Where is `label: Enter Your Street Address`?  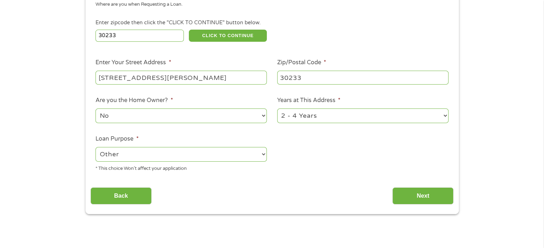
label: Enter Your Street Address is located at coordinates (133, 63).